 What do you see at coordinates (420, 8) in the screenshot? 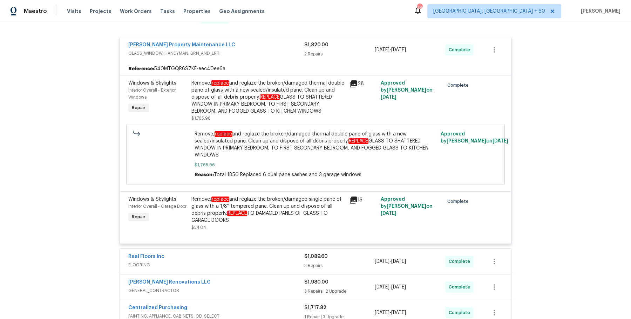
I see `div: 786` at bounding box center [420, 8].